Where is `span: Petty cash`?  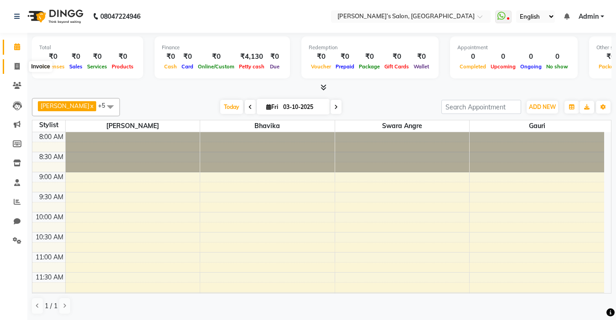
span: Petty cash is located at coordinates (252, 67).